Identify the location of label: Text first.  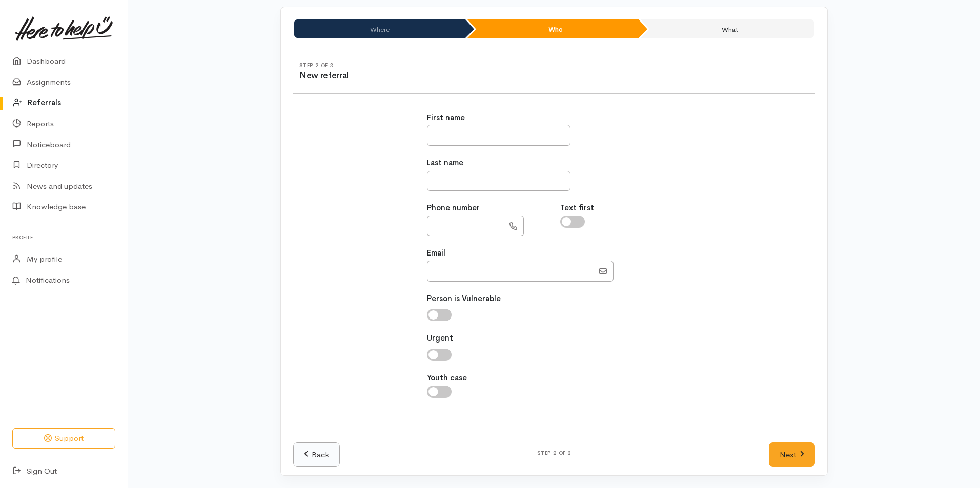
(577, 208).